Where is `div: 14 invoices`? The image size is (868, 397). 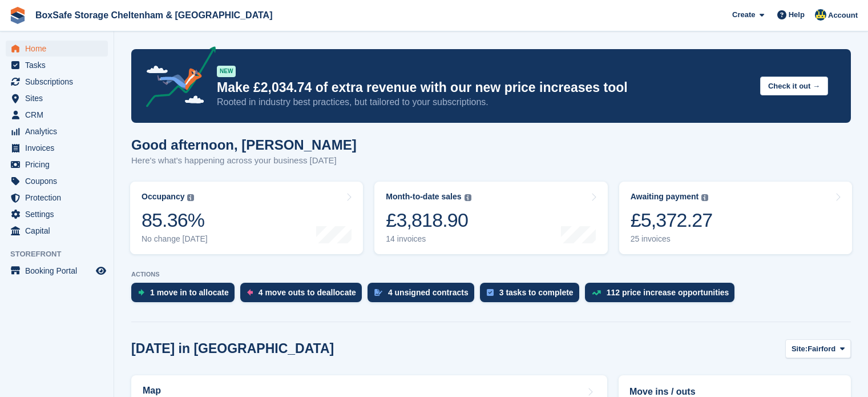
div: 14 invoices is located at coordinates (428, 239).